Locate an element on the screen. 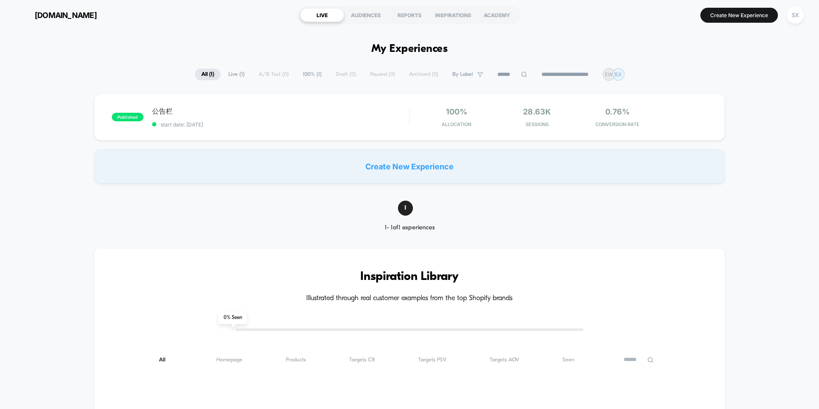  div: SX is located at coordinates (795, 15).